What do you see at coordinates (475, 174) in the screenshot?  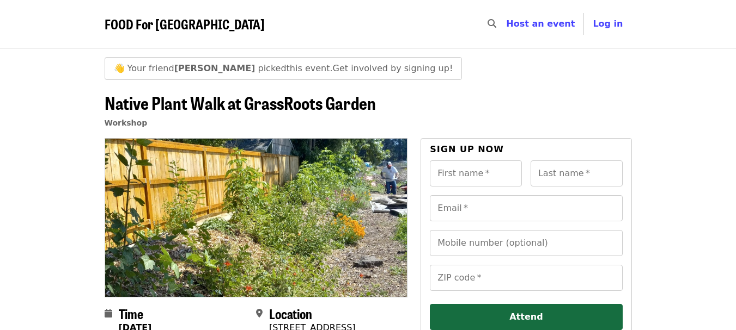 I see `input: First name` at bounding box center [475, 174].